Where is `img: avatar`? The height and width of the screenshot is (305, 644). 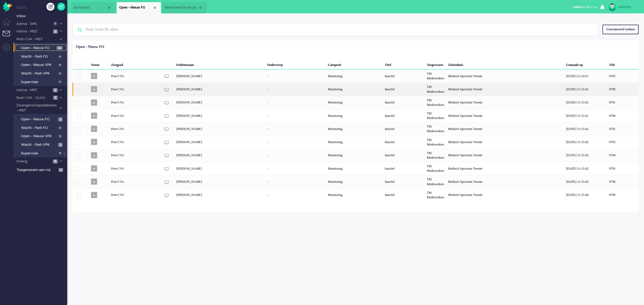 img: avatar is located at coordinates (612, 7).